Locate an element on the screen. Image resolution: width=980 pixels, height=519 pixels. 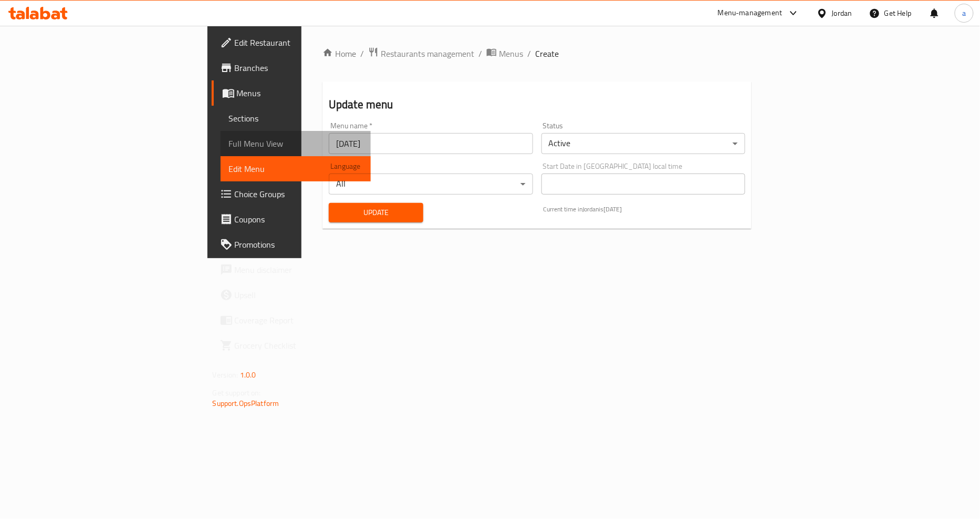
a: Coupons is located at coordinates (291, 219).